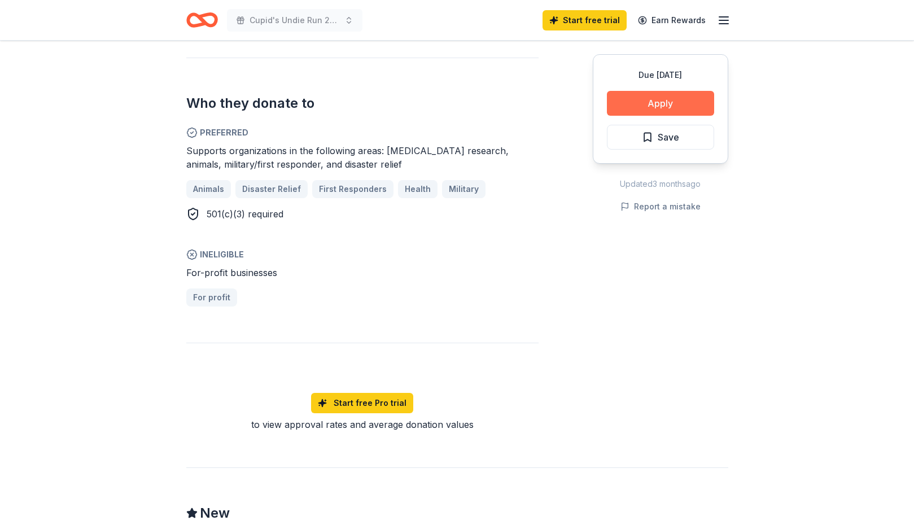  Describe the element at coordinates (363, 425) in the screenshot. I see `div: to view approval rates and average donation values` at that location.